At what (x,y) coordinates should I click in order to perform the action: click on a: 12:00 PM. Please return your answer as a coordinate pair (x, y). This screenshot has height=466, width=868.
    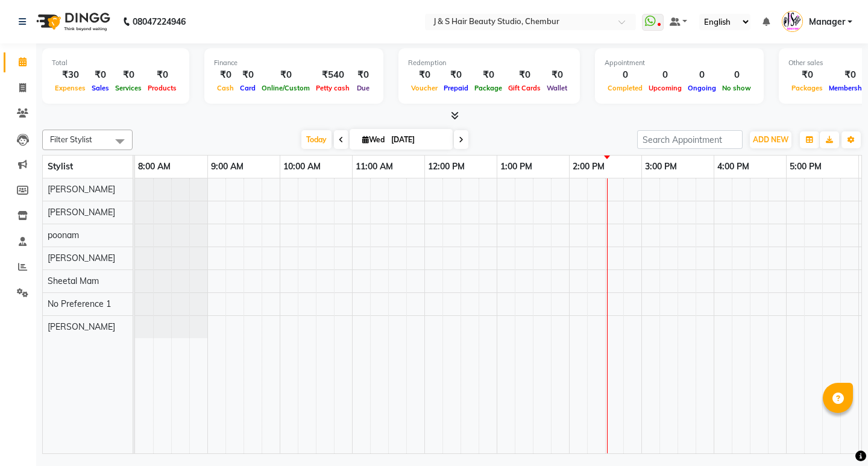
    Looking at the image, I should click on (446, 167).